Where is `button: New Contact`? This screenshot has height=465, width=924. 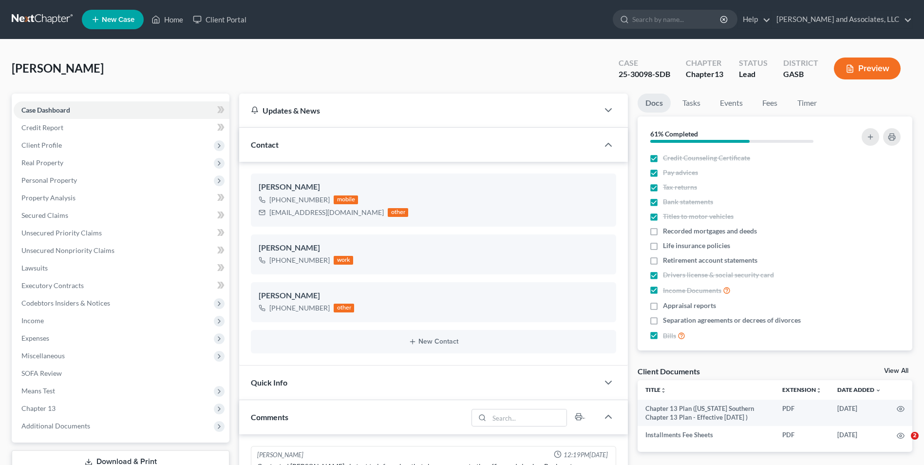 button: New Contact is located at coordinates (434, 342).